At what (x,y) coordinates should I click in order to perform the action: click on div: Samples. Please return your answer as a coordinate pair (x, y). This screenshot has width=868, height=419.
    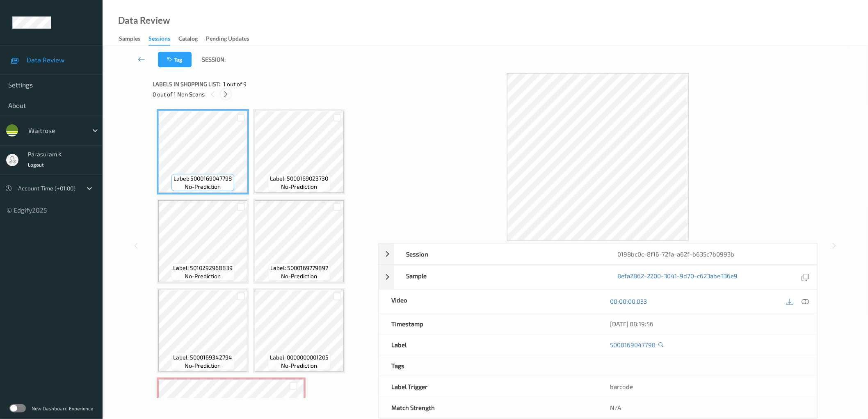
    Looking at the image, I should click on (130, 39).